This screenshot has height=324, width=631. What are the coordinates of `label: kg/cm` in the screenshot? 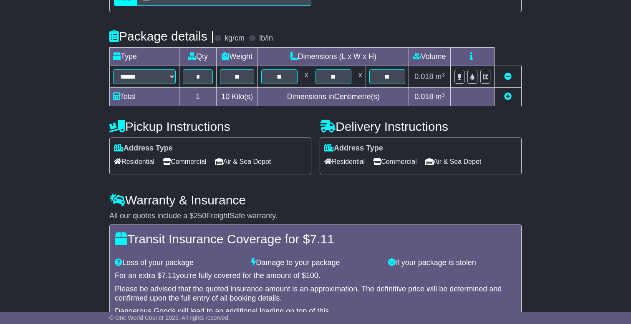 It's located at (235, 38).